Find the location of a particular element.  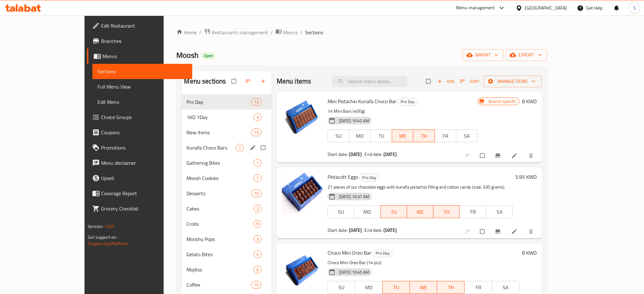

span: Promotions is located at coordinates (144, 148).